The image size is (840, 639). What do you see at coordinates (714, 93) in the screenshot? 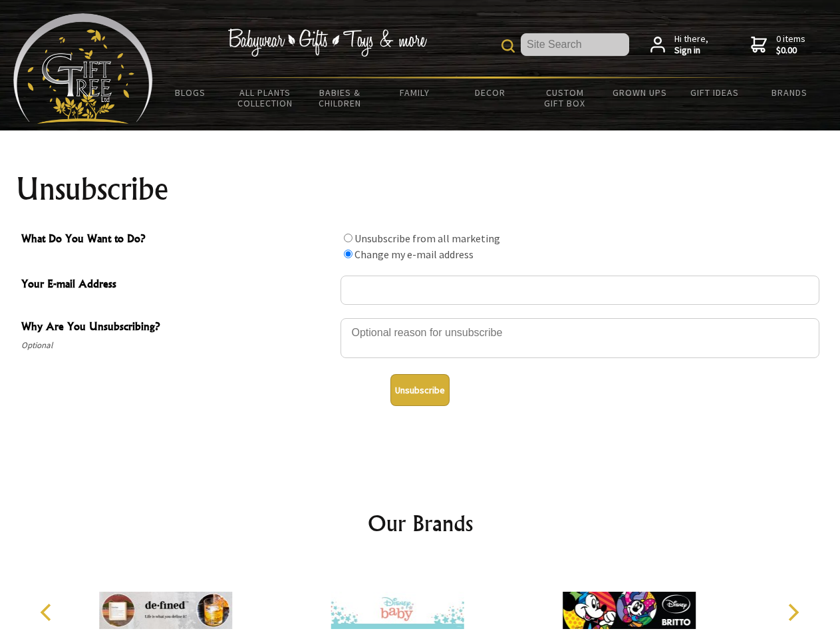
I see `a: Gift Ideas` at bounding box center [714, 93].